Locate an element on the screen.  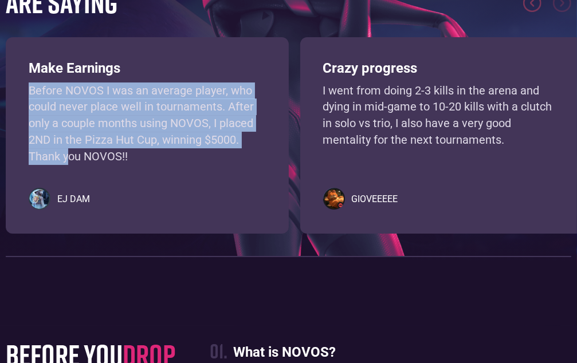
h5: EJ DAM is located at coordinates (73, 199).